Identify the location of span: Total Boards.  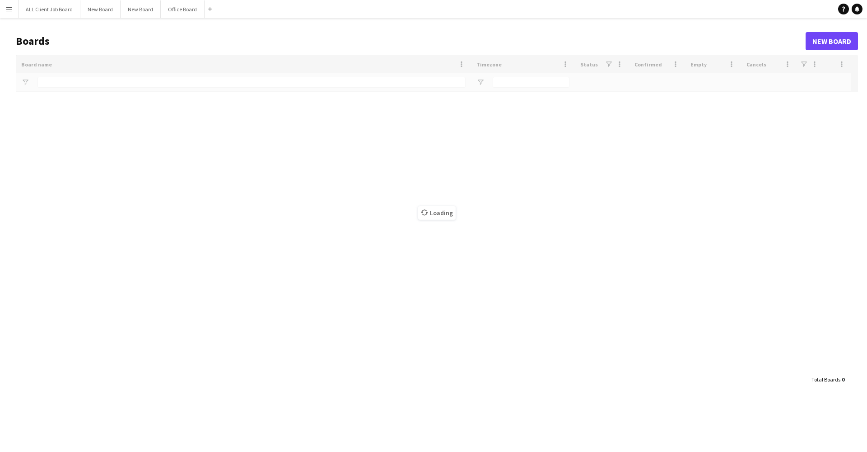
(826, 379).